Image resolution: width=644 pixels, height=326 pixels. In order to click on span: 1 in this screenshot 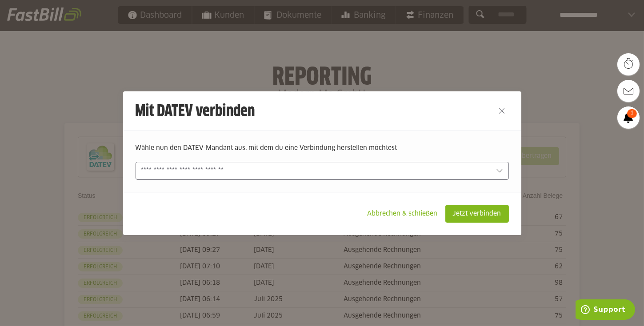, I will do `click(632, 114)`.